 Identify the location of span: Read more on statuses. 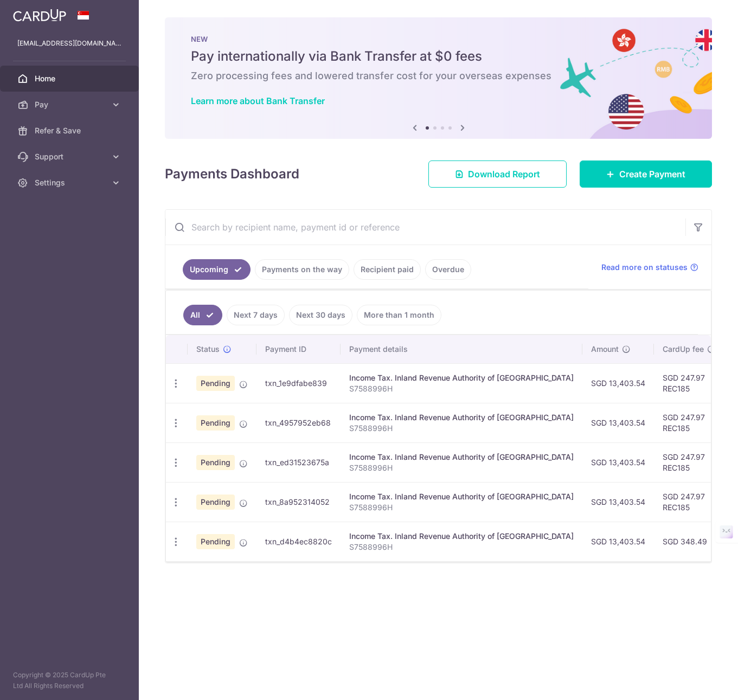
(645, 267).